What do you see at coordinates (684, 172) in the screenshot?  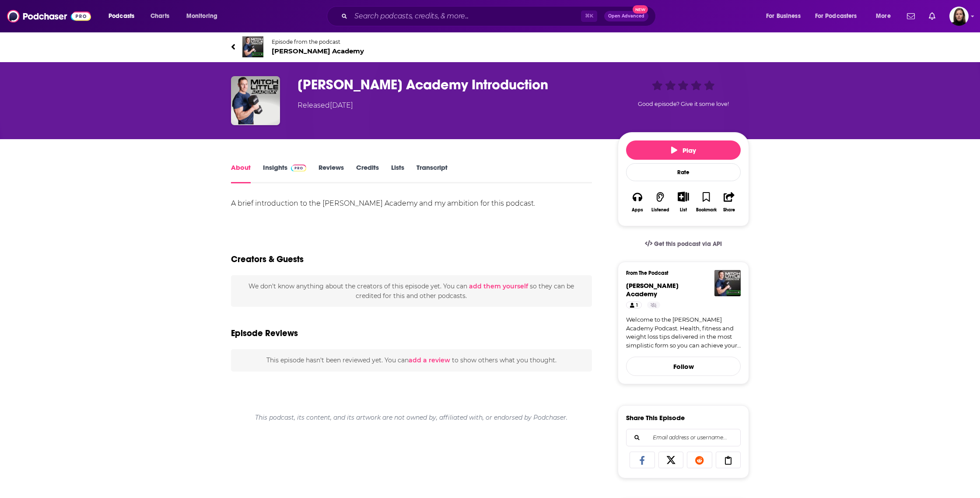 I see `div: Rate` at bounding box center [684, 172].